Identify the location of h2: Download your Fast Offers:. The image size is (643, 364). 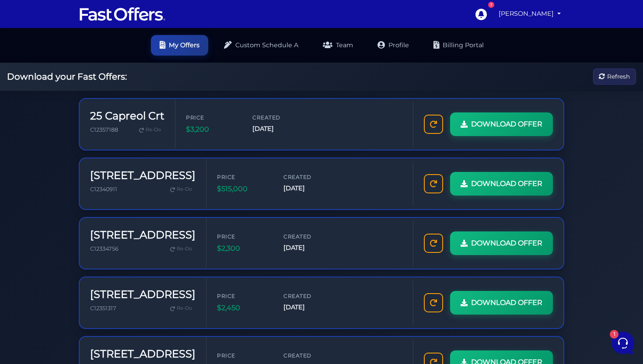
(67, 77).